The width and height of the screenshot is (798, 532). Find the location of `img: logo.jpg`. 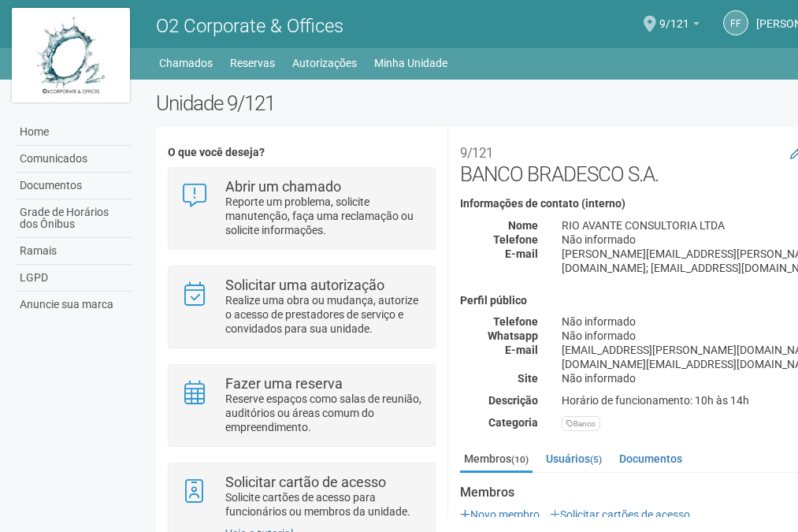

img: logo.jpg is located at coordinates (71, 55).